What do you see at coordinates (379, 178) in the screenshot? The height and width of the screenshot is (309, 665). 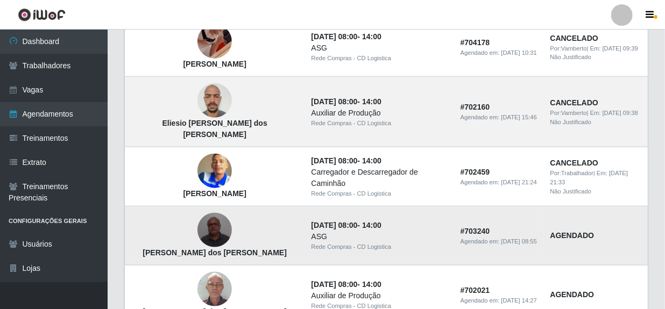 I see `div: Carregador e Descarregador de Caminhão` at bounding box center [379, 178].